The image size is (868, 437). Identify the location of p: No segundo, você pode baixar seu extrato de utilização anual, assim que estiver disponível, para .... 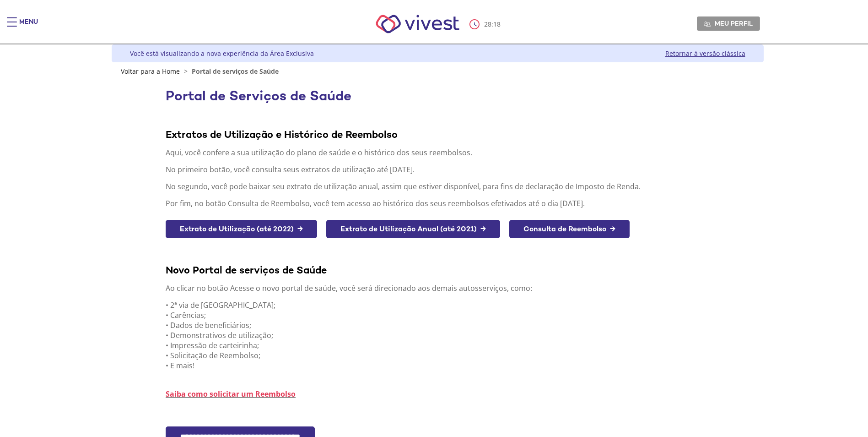
(438, 186).